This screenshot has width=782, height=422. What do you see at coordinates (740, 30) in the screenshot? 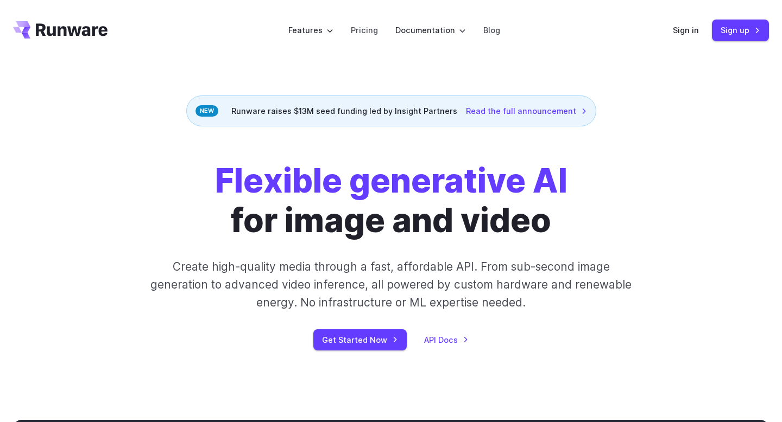
I see `a: Sign up` at bounding box center [740, 30].